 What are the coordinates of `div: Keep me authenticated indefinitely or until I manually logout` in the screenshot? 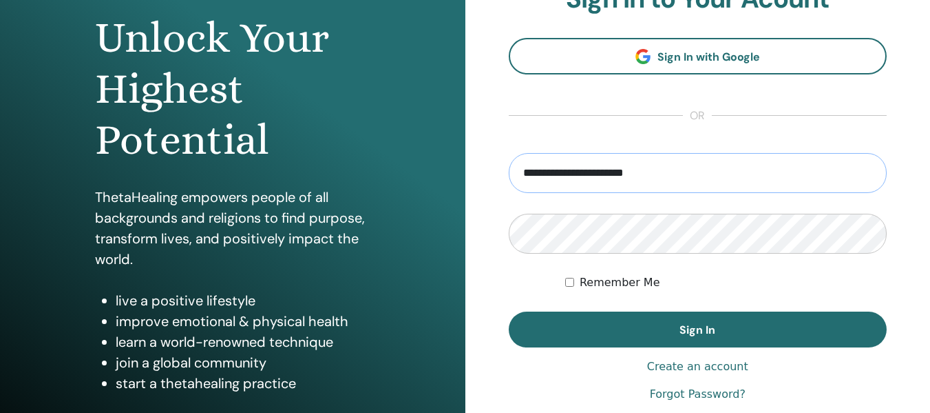 It's located at (726, 282).